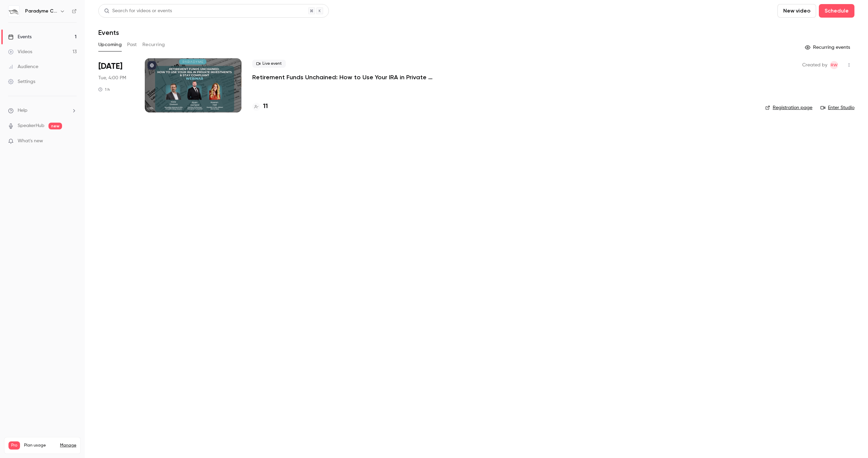 Image resolution: width=868 pixels, height=458 pixels. What do you see at coordinates (104, 90) in the screenshot?
I see `div: 1 h` at bounding box center [104, 90].